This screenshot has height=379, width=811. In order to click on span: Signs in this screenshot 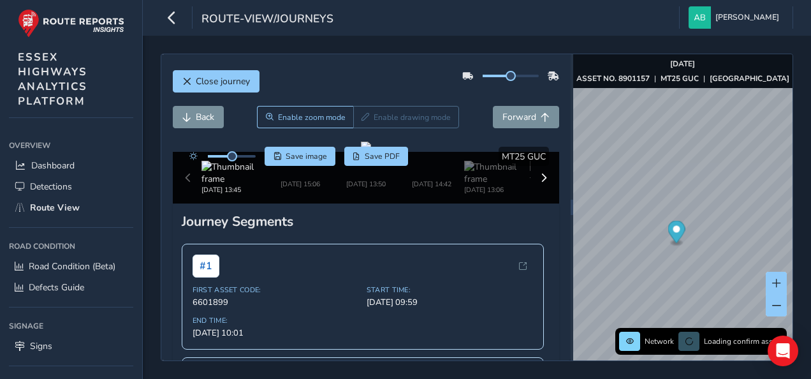, I will do `click(41, 346)`.